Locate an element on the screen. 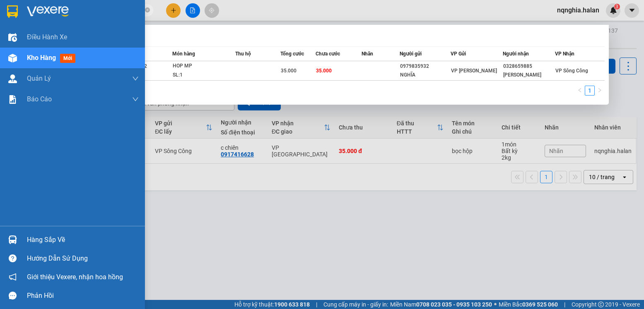  span: message is located at coordinates (13, 295).